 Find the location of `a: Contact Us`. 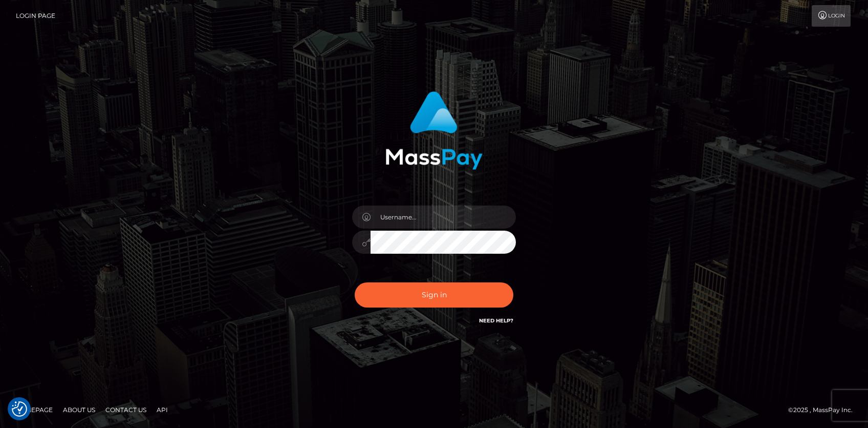

a: Contact Us is located at coordinates (126, 410).